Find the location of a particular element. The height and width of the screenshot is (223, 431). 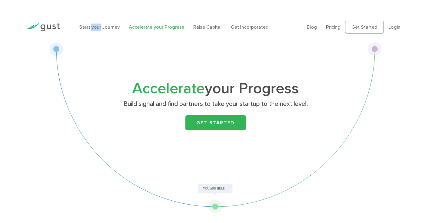

h1: your Progress is located at coordinates (215, 89).